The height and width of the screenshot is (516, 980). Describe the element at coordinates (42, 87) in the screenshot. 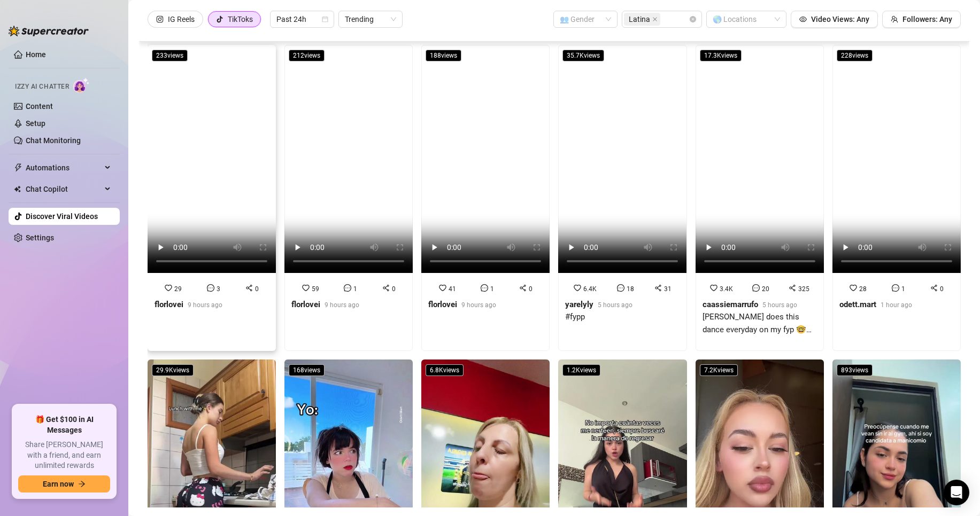

I see `span: Izzy AI Chatter` at that location.